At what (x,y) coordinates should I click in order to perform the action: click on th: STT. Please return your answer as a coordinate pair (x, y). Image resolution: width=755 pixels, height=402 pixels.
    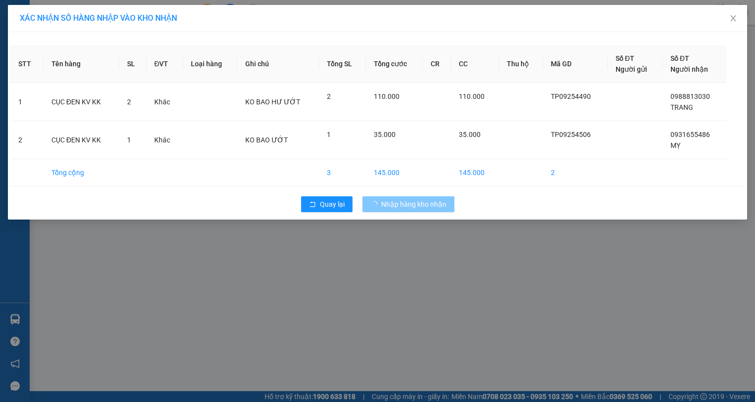
    Looking at the image, I should click on (27, 64).